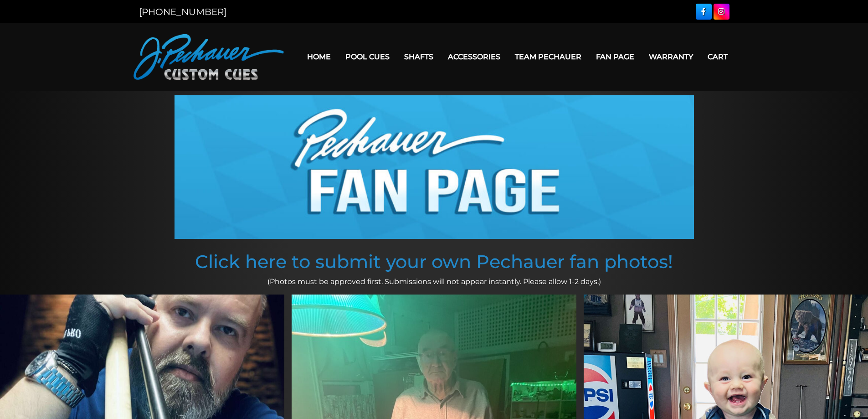 This screenshot has width=868, height=419. I want to click on a: Fan Page, so click(615, 56).